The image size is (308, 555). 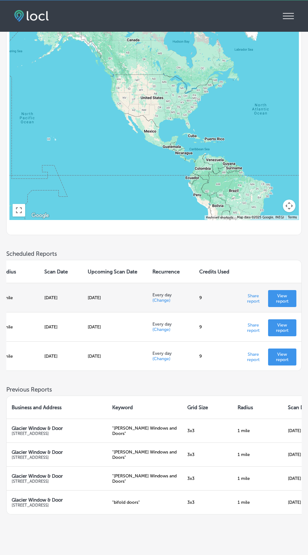 I want to click on button: Map camera controls, so click(x=289, y=206).